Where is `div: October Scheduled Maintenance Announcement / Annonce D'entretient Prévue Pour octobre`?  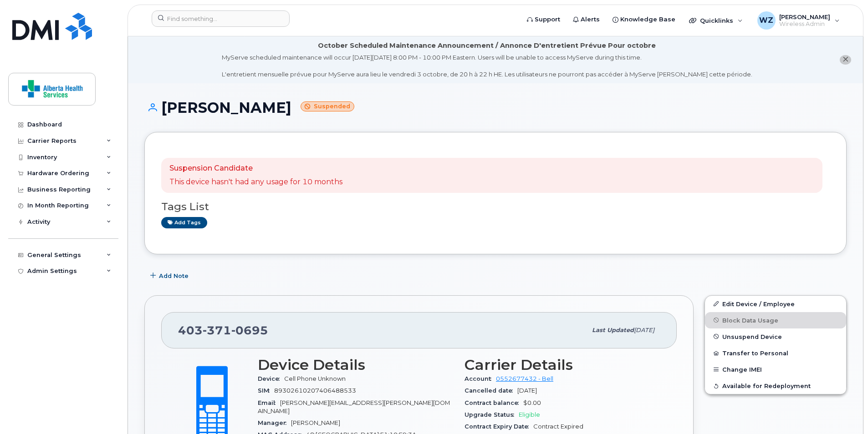 div: October Scheduled Maintenance Announcement / Annonce D'entretient Prévue Pour octobre is located at coordinates (486, 45).